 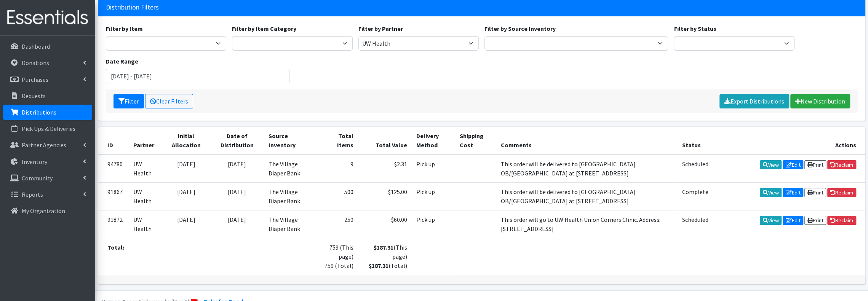 I want to click on th: Delivery Method, so click(x=433, y=141).